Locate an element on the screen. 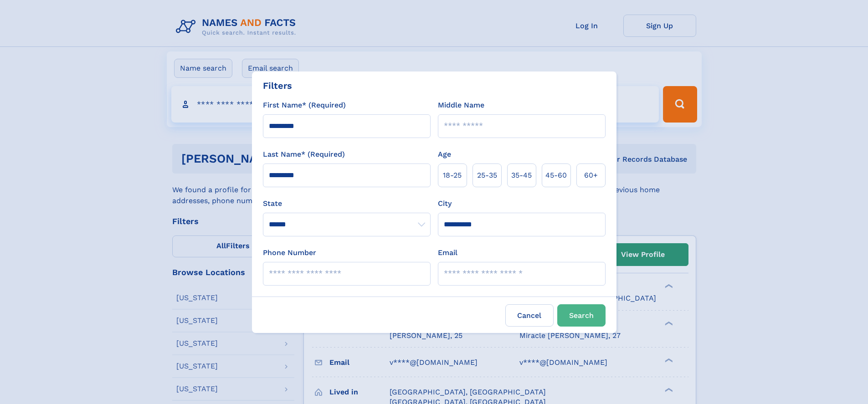  span: 45‑60 is located at coordinates (556, 175).